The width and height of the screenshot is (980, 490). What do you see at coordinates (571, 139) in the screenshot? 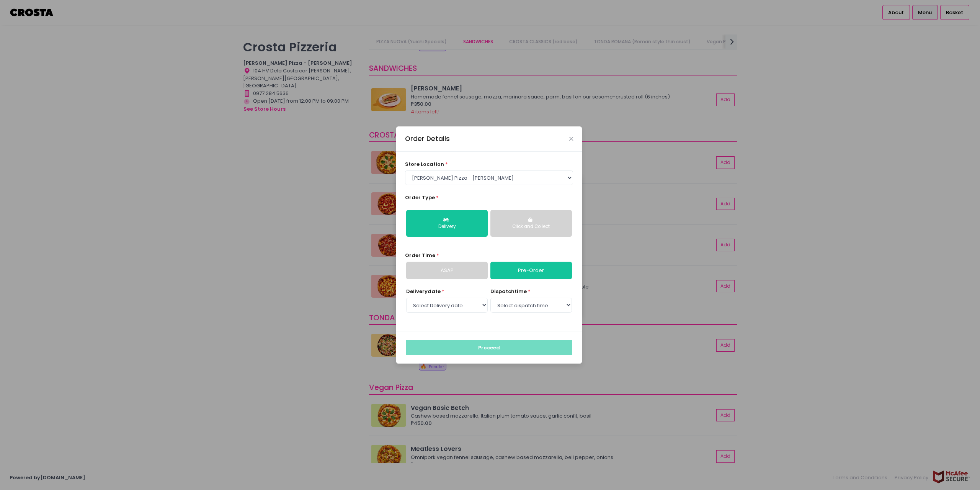
I see `button: Close` at bounding box center [571, 139].